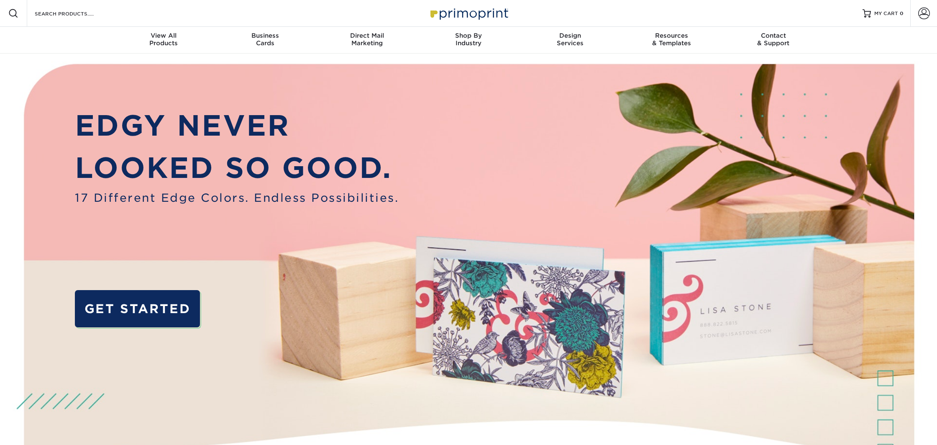  Describe the element at coordinates (469, 40) in the screenshot. I see `a: Shop ByIndustry` at that location.